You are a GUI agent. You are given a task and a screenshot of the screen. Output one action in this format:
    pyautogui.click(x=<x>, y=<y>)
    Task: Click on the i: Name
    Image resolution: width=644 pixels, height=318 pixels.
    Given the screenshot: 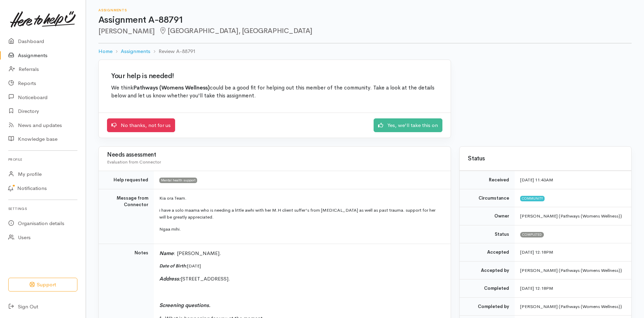 What is the action you would take?
    pyautogui.click(x=167, y=253)
    